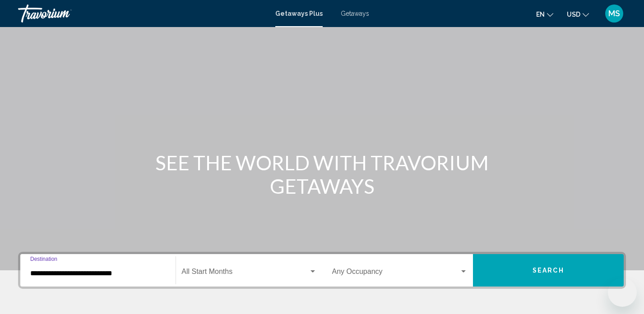  Describe the element at coordinates (548, 270) in the screenshot. I see `button: Search` at that location.